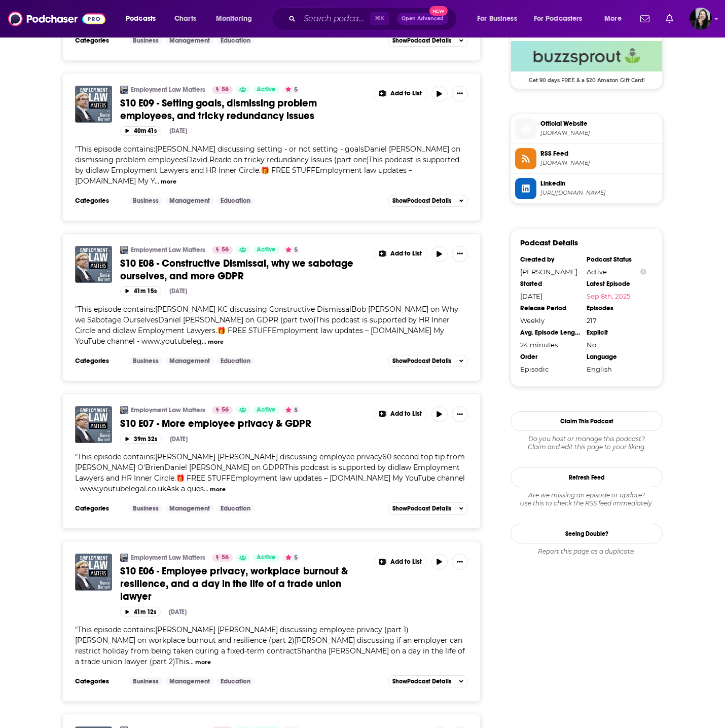 The image size is (725, 728). What do you see at coordinates (586, 62) in the screenshot?
I see `a: Buzzsprout Deal: Get 90 days FREE & a $20 Amazon Gift Card!` at bounding box center [586, 62].